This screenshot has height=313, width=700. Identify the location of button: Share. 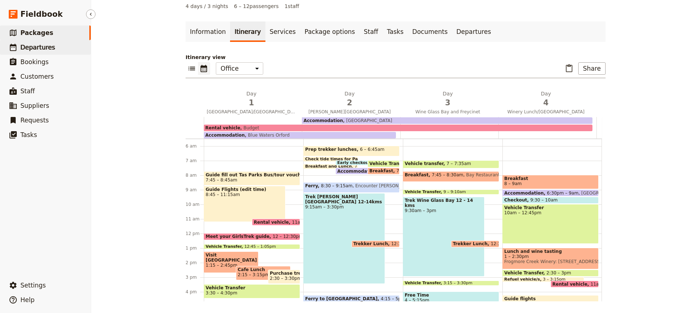
(592, 69).